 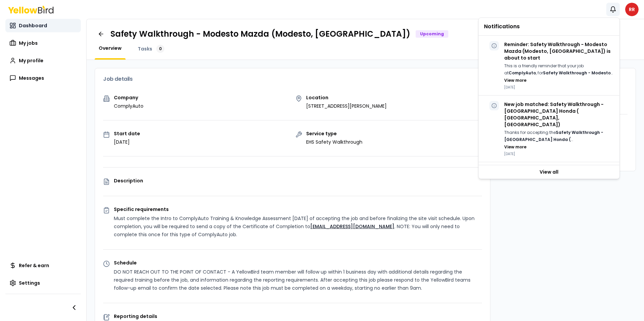 I want to click on p: DO NOT REACH OUT TO THE POINT OF CONTACT - A YellowBird team member will follow up within 1 busin..., so click(x=298, y=280).